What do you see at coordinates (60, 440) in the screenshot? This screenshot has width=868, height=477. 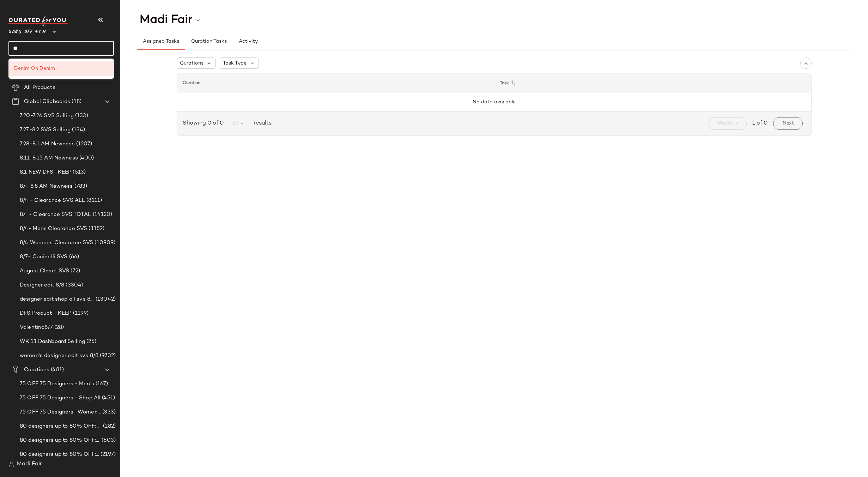 I see `span: 80 designers up to 80% OFF: Men's` at bounding box center [60, 440].